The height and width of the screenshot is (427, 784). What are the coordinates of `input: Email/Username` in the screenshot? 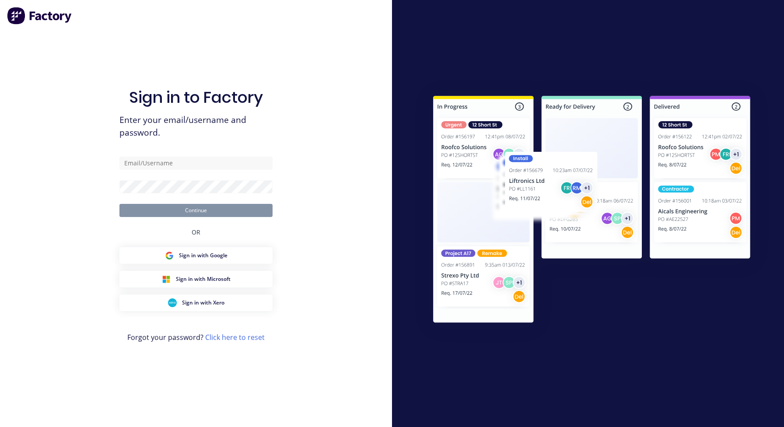 It's located at (196, 163).